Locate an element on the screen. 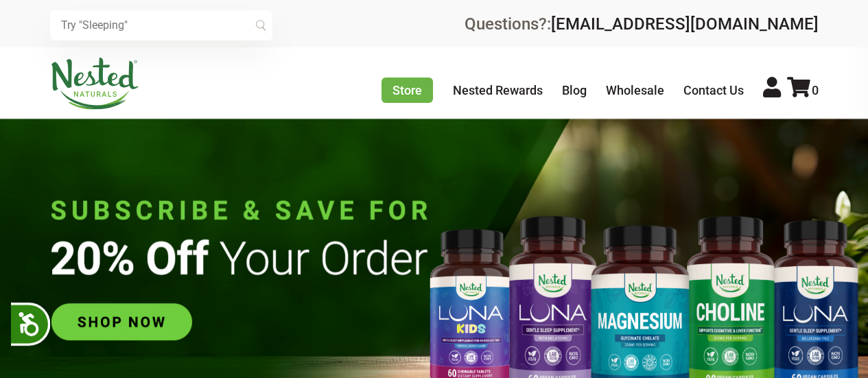  a: Contact Us is located at coordinates (714, 90).